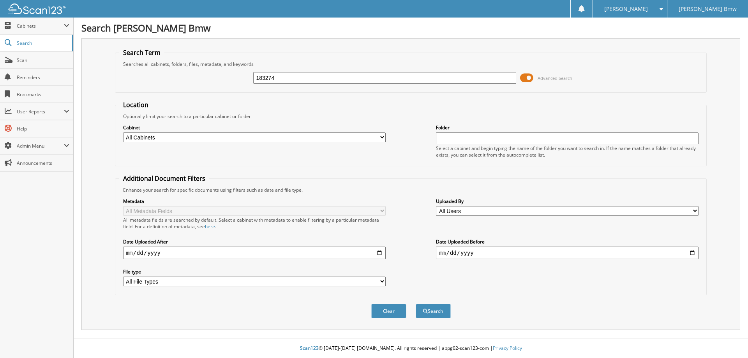 The image size is (748, 358). I want to click on legend: Additional Document Filters, so click(164, 179).